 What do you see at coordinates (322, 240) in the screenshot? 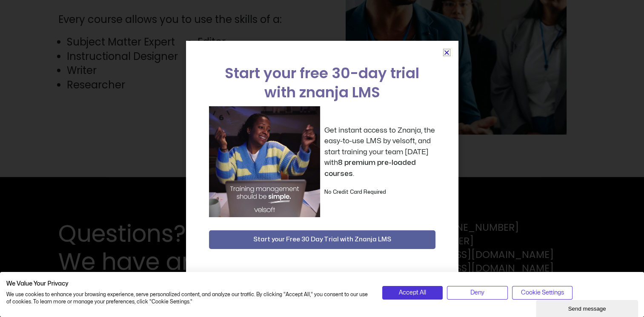
I see `span: Start your Free 30 Day Trial with Znanja LMS` at bounding box center [322, 240].